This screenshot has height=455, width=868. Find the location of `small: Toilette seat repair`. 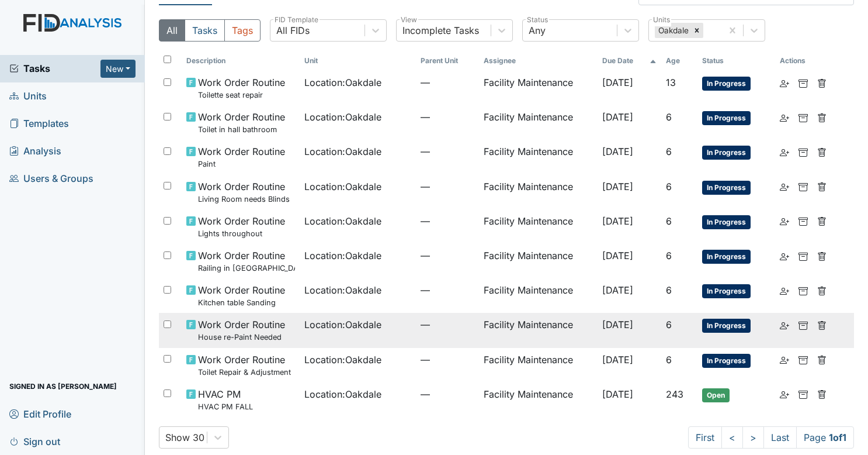

small: Toilette seat repair is located at coordinates (241, 95).